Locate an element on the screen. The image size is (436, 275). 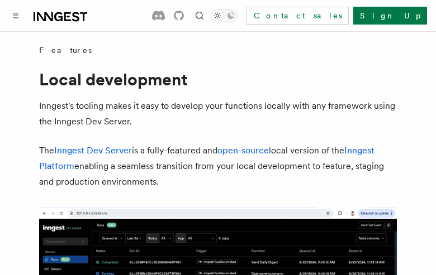
p: The is a fully-featured and local version of the enabling a seamless transition from your local d... is located at coordinates (218, 166).